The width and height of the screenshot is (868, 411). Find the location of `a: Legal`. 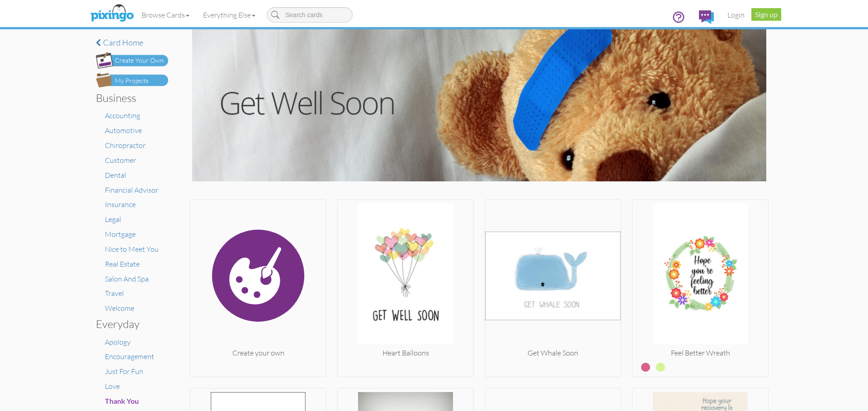

a: Legal is located at coordinates (113, 219).